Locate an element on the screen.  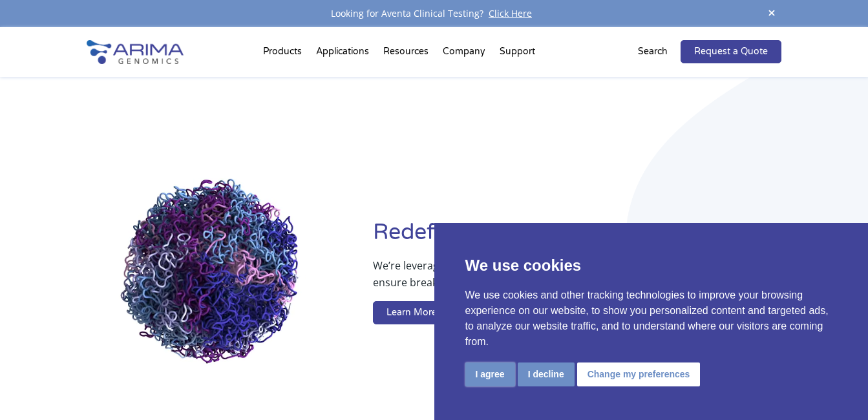
button: I agree is located at coordinates (490, 374).